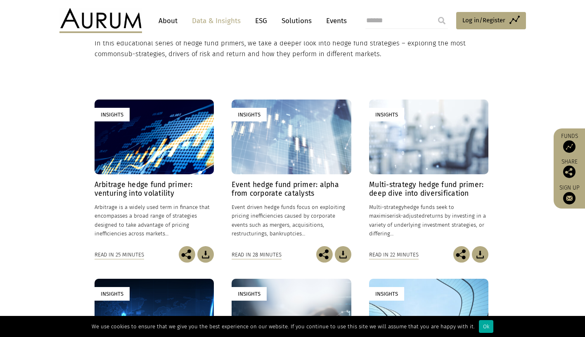  I want to click on a: Funds, so click(569, 142).